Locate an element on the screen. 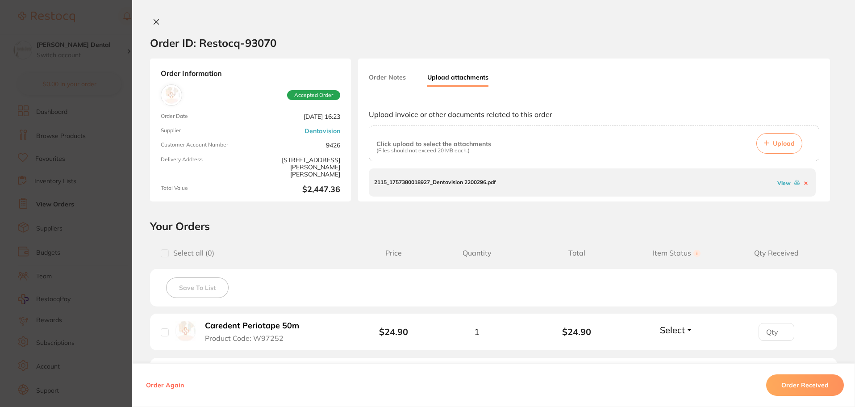 This screenshot has width=855, height=407. button: Caredent Periotape 50m Product Code: W97252 is located at coordinates (256, 331).